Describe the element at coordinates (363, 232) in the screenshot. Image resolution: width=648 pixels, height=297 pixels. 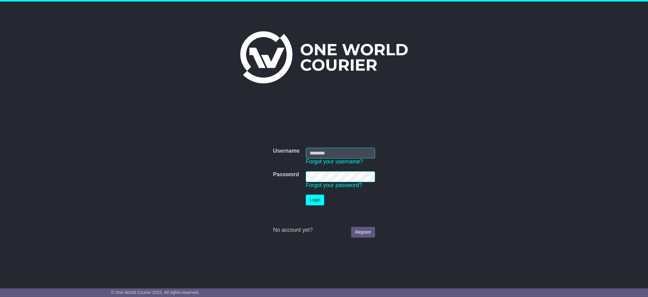
I see `a: Register` at that location.